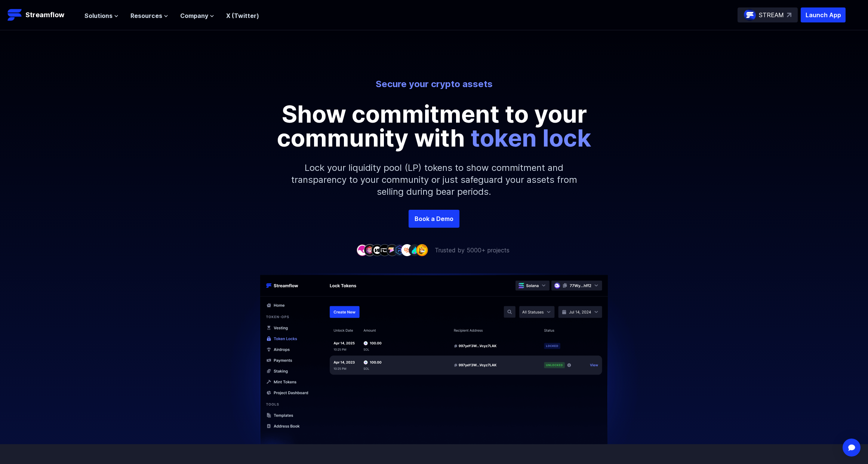  Describe the element at coordinates (149, 16) in the screenshot. I see `button: Resources` at that location.